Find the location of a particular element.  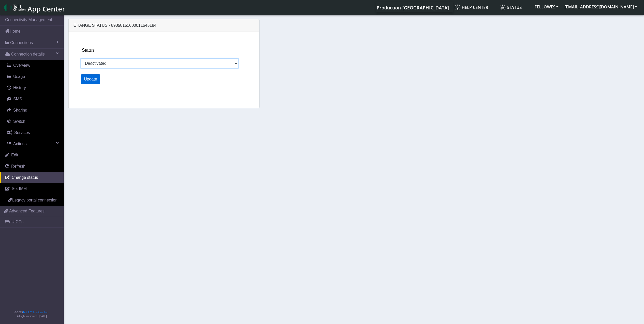

a: Sharing is located at coordinates (33, 110).